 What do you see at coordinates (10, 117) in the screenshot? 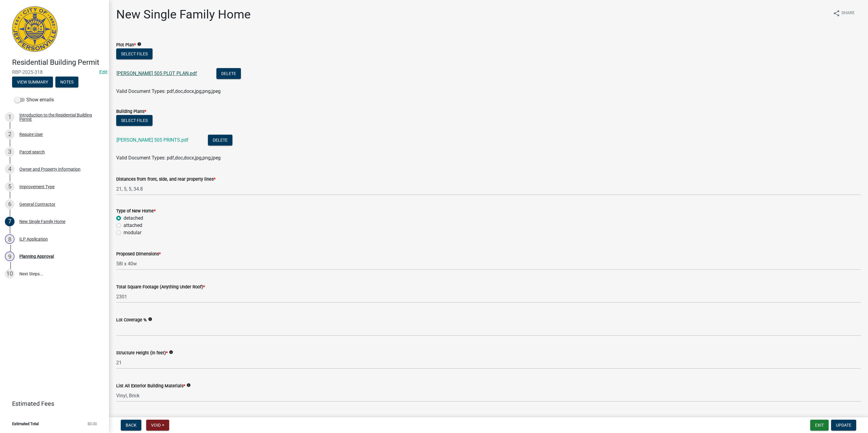
I see `div: 1` at bounding box center [10, 117].